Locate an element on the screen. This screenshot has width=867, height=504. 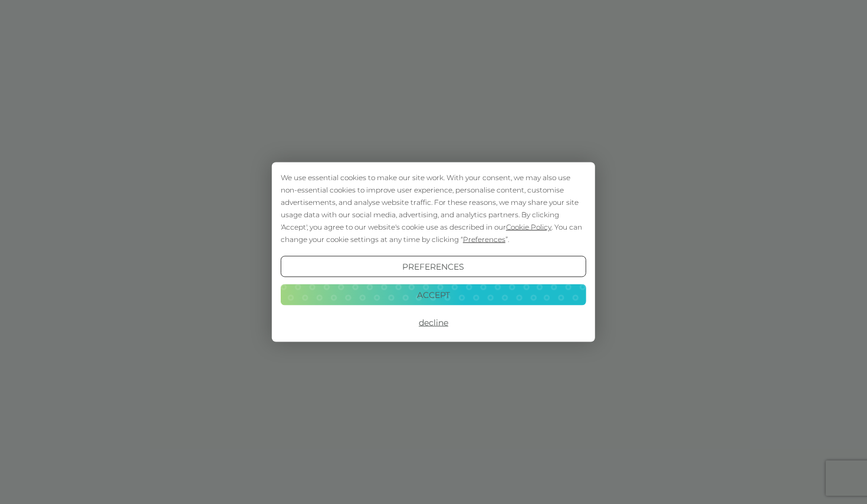
span: Cookie Policy is located at coordinates (529, 227).